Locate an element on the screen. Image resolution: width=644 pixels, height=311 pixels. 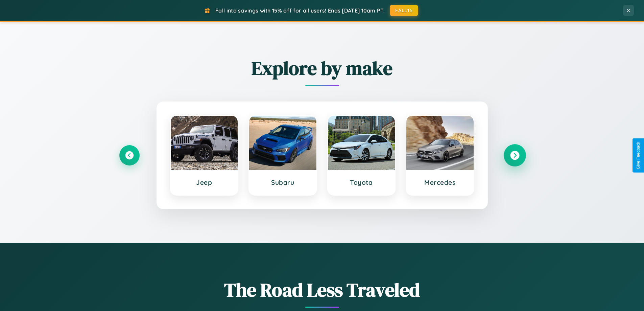
h3: Jeep is located at coordinates (204, 182).